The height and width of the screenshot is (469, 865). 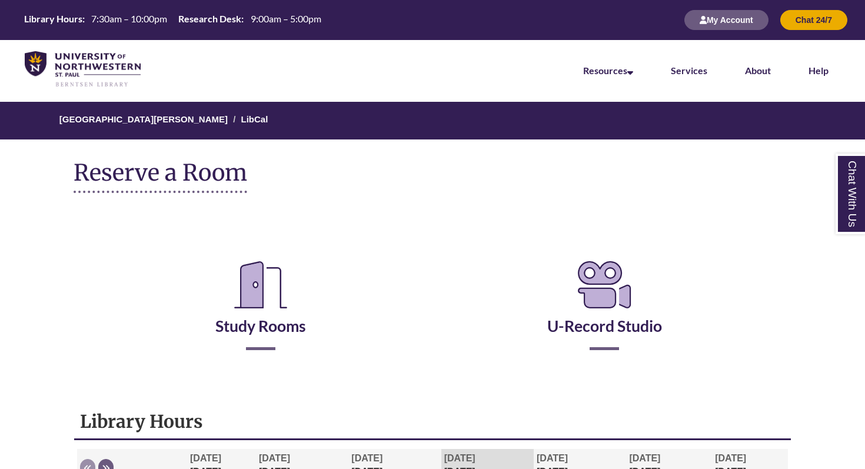 What do you see at coordinates (261, 311) in the screenshot?
I see `a: Study Rooms` at bounding box center [261, 311].